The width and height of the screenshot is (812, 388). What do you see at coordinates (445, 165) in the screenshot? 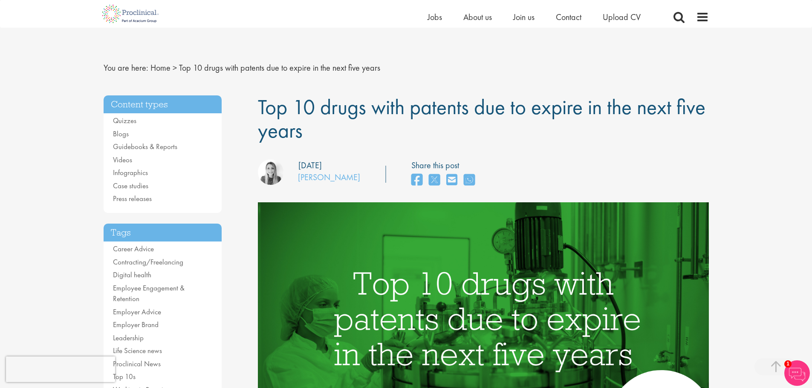
I see `label: Share this post` at bounding box center [445, 165].